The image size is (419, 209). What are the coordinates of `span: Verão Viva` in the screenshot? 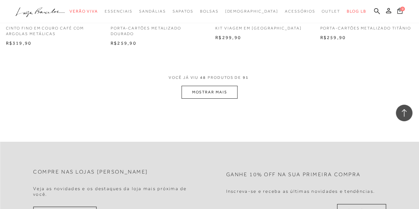 It's located at (84, 11).